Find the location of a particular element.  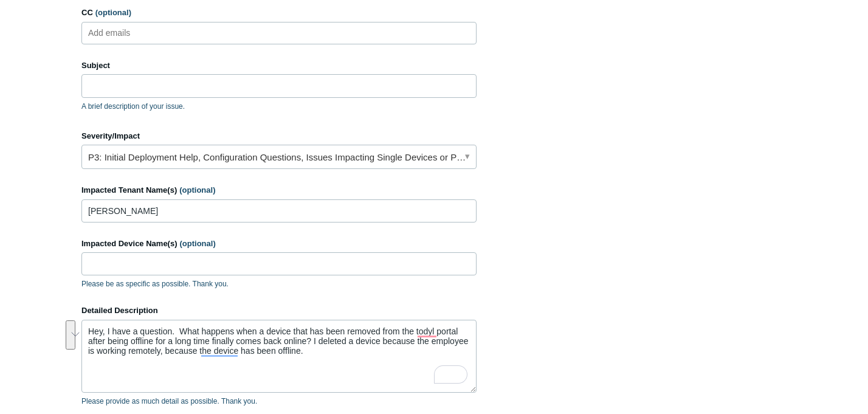

label: CC is located at coordinates (279, 13).